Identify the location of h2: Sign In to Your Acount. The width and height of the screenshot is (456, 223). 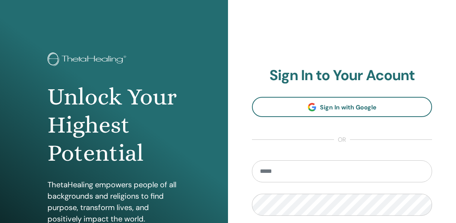
(342, 76).